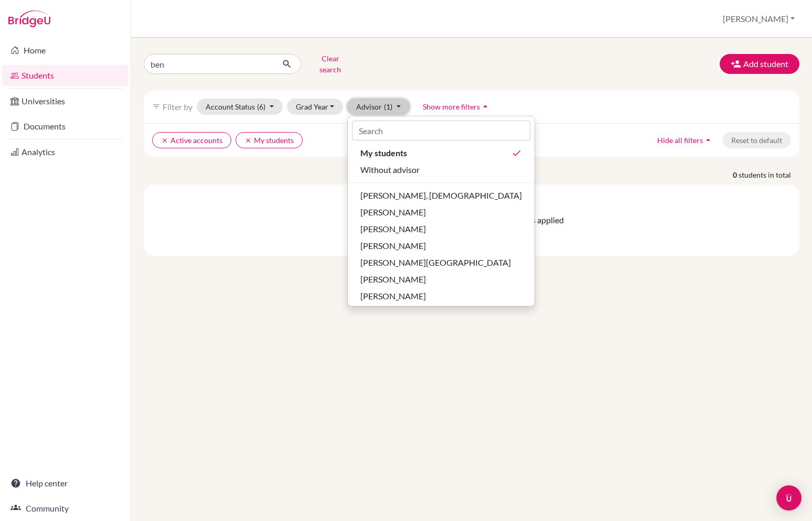 This screenshot has width=812, height=521. Describe the element at coordinates (457, 106) in the screenshot. I see `button: Show more filtersarrow_drop_up` at that location.